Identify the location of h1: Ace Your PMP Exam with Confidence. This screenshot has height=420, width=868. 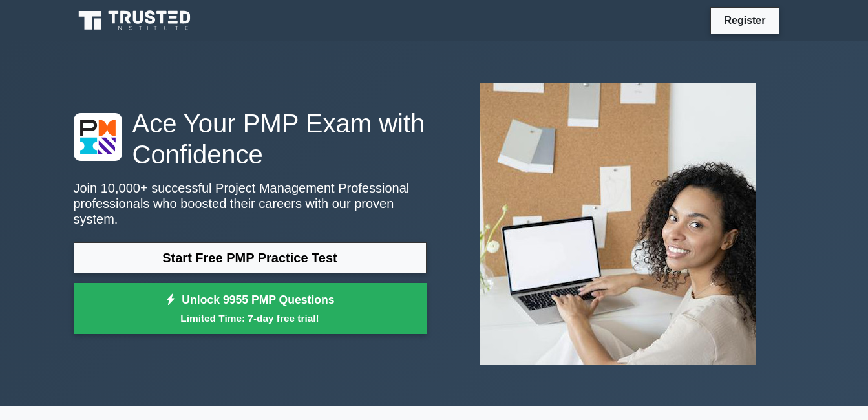
(250, 139).